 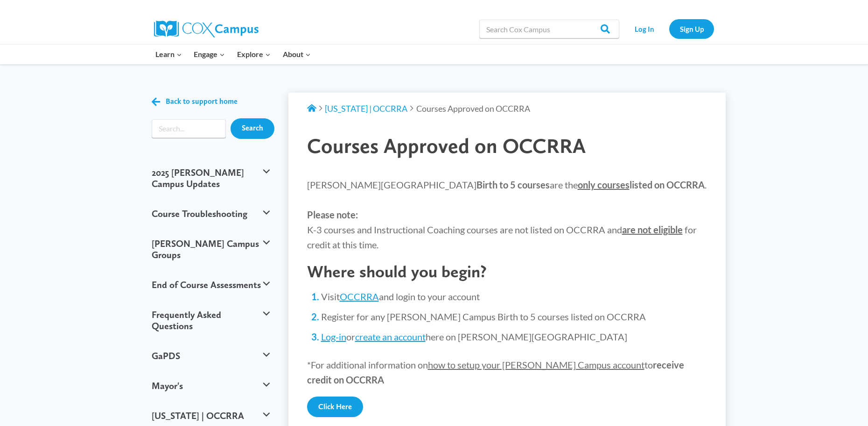 I want to click on a: Sign Up, so click(x=691, y=29).